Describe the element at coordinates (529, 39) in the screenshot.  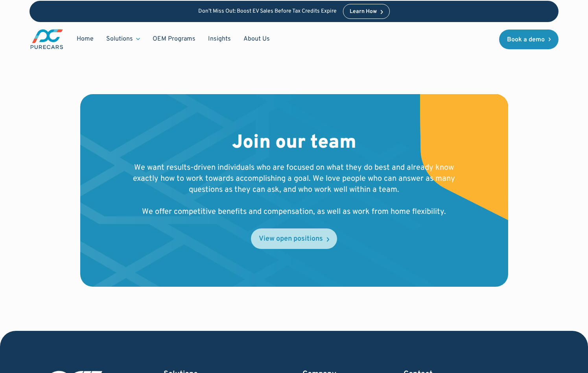
I see `a: Book a demo` at that location.